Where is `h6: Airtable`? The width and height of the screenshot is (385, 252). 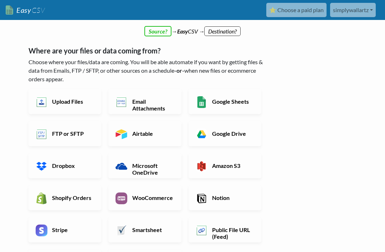 h6: Airtable is located at coordinates (152, 133).